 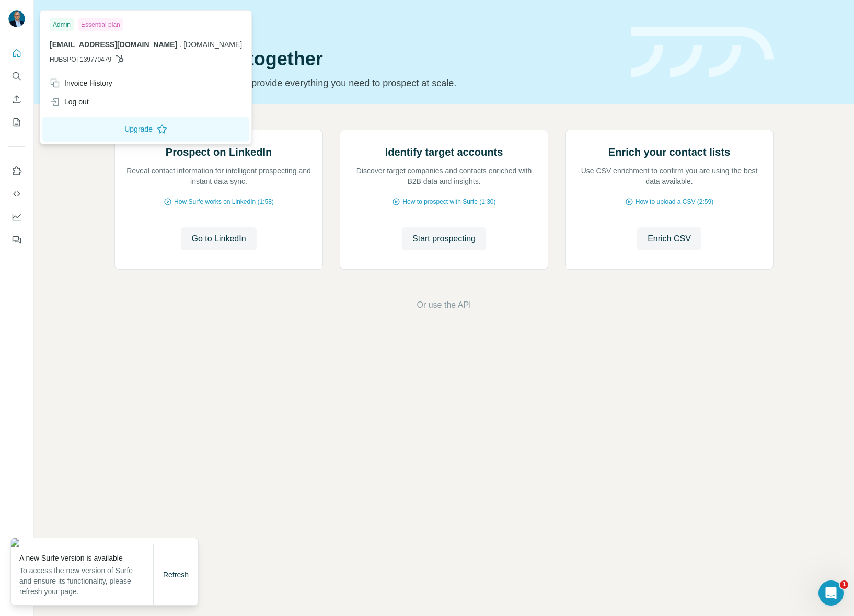 I want to click on h2: Prospect on LinkedIn, so click(x=219, y=152).